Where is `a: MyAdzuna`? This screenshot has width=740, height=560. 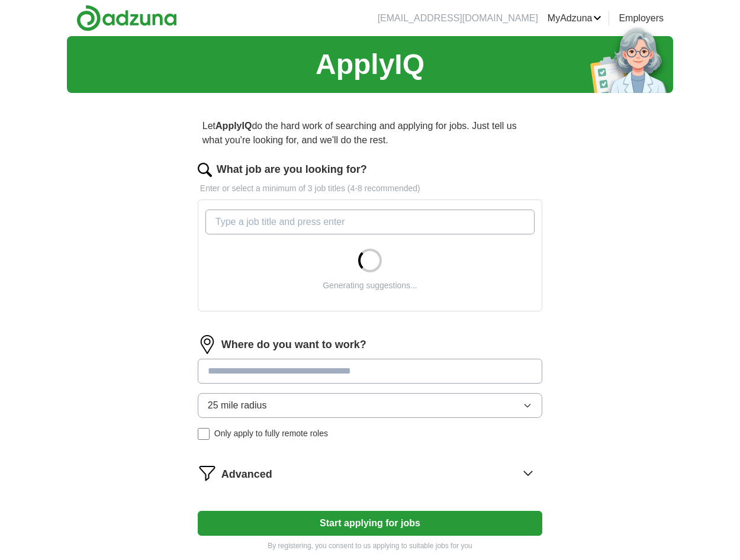
a: MyAdzuna is located at coordinates (575, 19).